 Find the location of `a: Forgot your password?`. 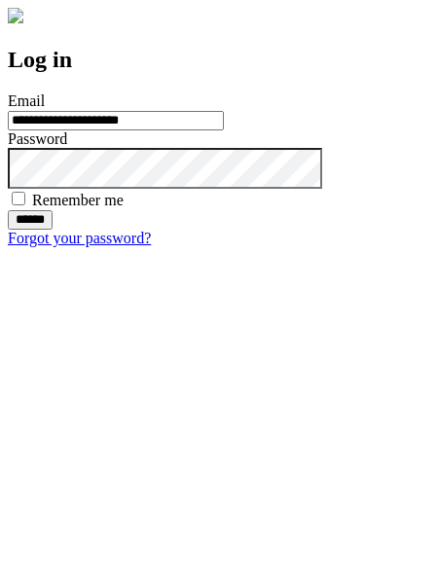

a: Forgot your password? is located at coordinates (79, 237).